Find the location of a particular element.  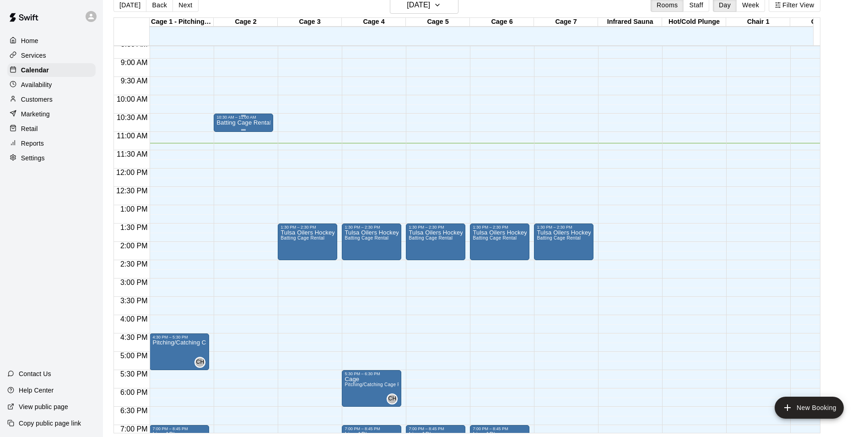

div: 4:30 PM – 5:30 PM is located at coordinates (180, 337).